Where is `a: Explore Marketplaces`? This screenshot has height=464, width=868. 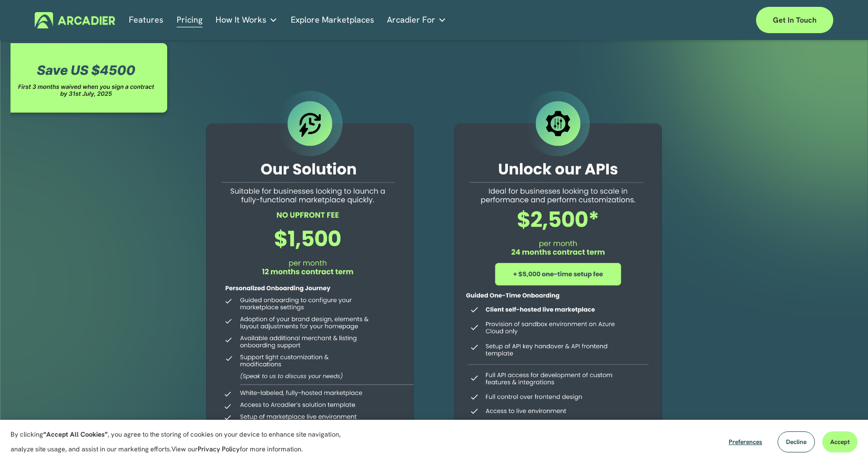 a: Explore Marketplaces is located at coordinates (332, 20).